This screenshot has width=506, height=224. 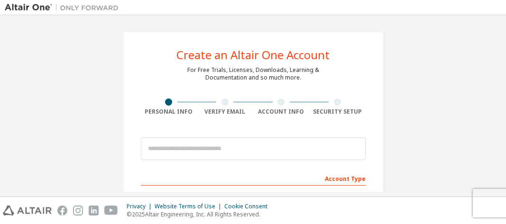 I want to click on div: Personal Info, so click(x=169, y=112).